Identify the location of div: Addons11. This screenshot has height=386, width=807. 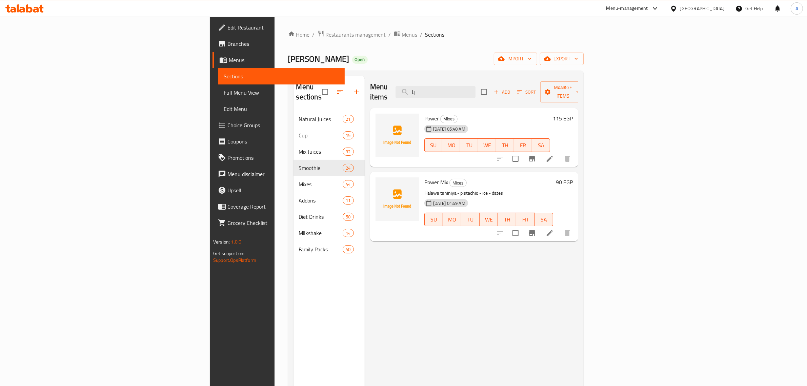
(329, 200).